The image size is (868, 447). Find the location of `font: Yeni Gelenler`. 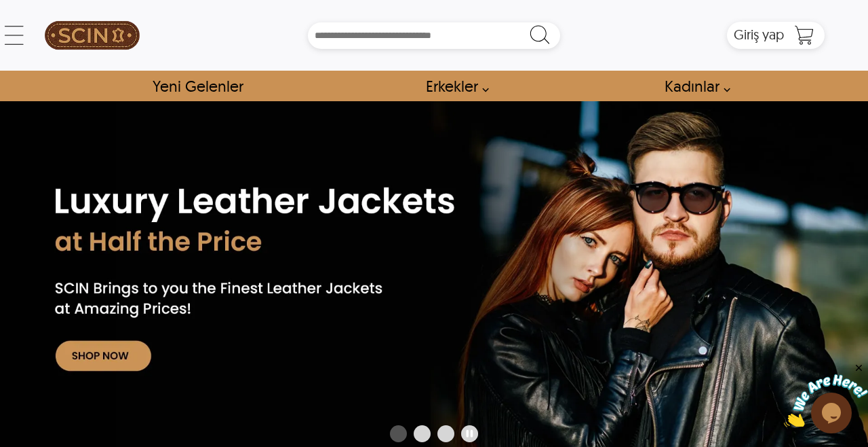

font: Yeni Gelenler is located at coordinates (198, 86).